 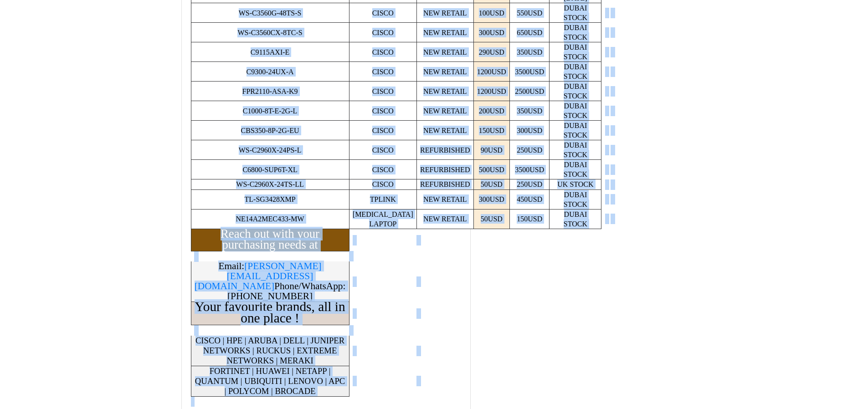 I want to click on span: FPR2110-ASA-K9, so click(x=270, y=91).